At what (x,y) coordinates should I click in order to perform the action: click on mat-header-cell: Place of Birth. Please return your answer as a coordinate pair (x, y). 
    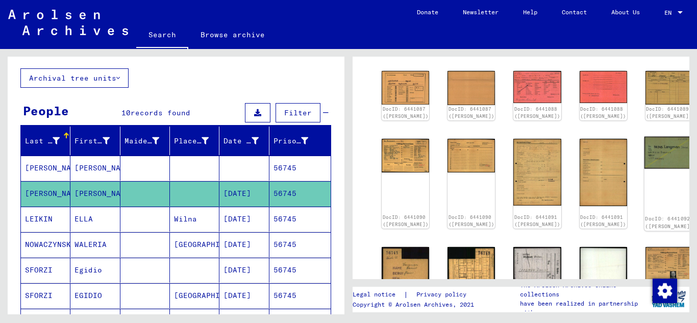
    Looking at the image, I should click on (194, 141).